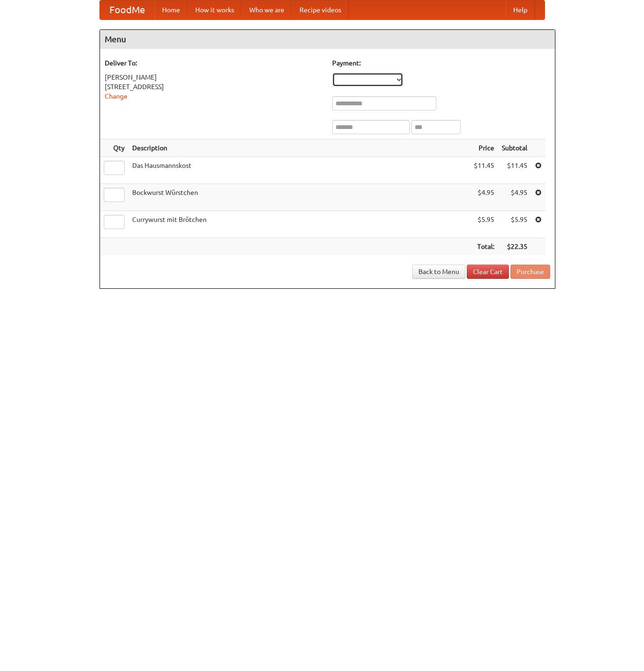 The width and height of the screenshot is (644, 671). I want to click on td: Bockwurst Würstchen, so click(299, 197).